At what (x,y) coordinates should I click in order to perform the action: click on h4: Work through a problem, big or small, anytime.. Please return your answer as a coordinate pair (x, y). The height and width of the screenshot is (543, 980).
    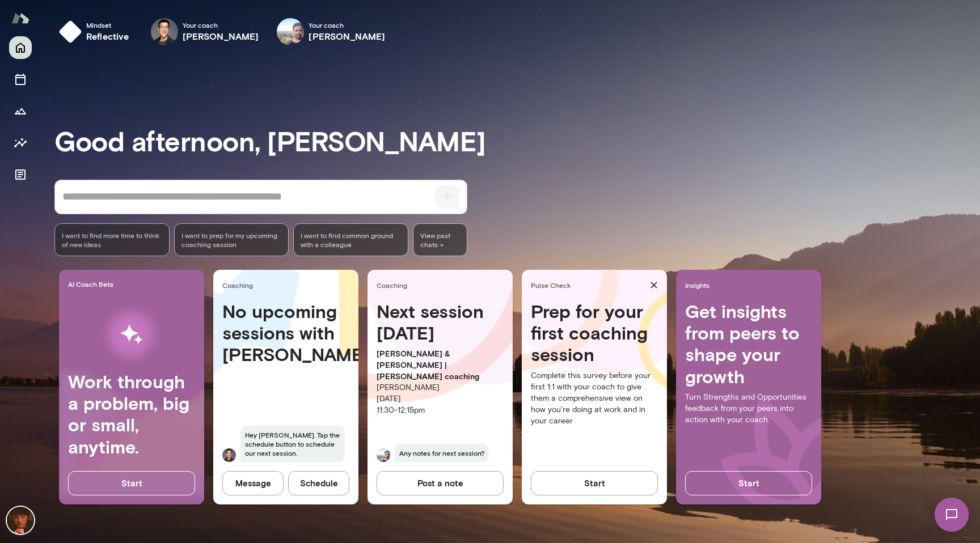
    Looking at the image, I should click on (131, 415).